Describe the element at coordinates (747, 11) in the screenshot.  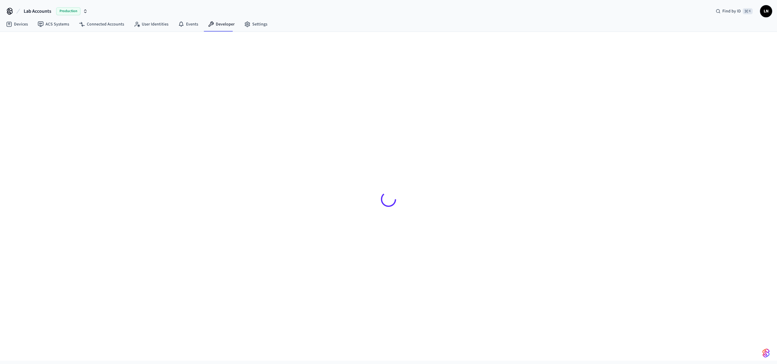
I see `span: ⌘ K` at that location.